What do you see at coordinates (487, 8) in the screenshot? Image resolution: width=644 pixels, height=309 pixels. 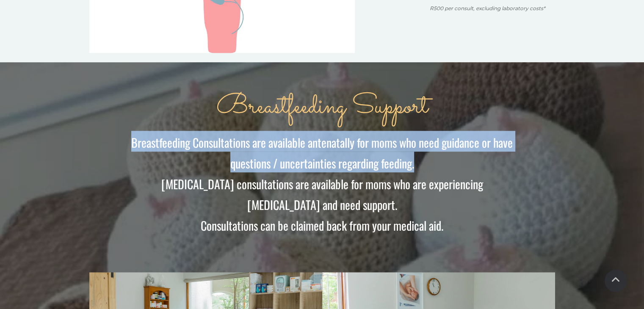 I see `span: R500 per consult, excluding laboratory costs*` at bounding box center [487, 8].